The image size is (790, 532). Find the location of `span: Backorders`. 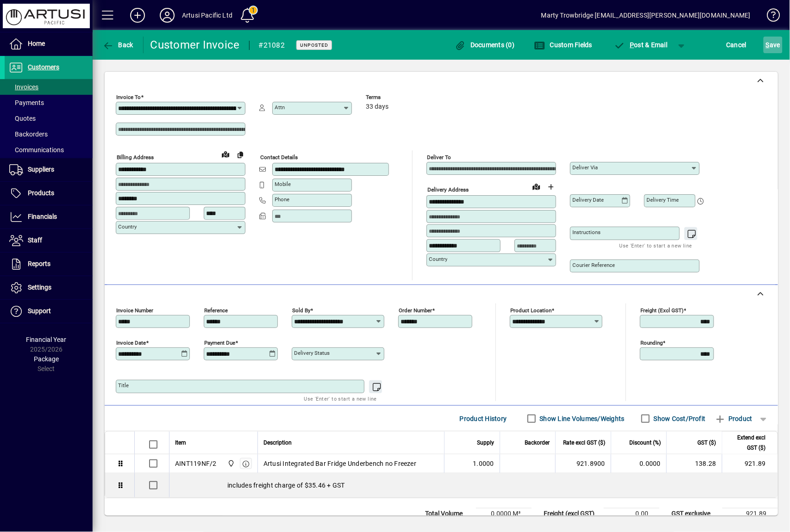

span: Backorders is located at coordinates (28, 134).